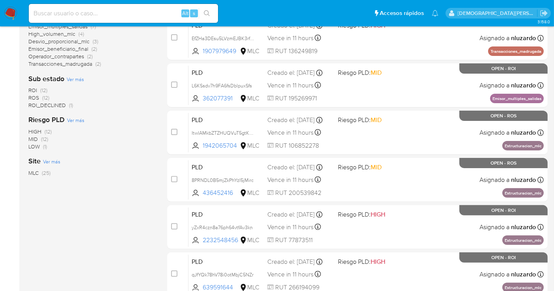 This screenshot has width=554, height=291. Describe the element at coordinates (543, 22) in the screenshot. I see `span: 3.158.0` at that location.